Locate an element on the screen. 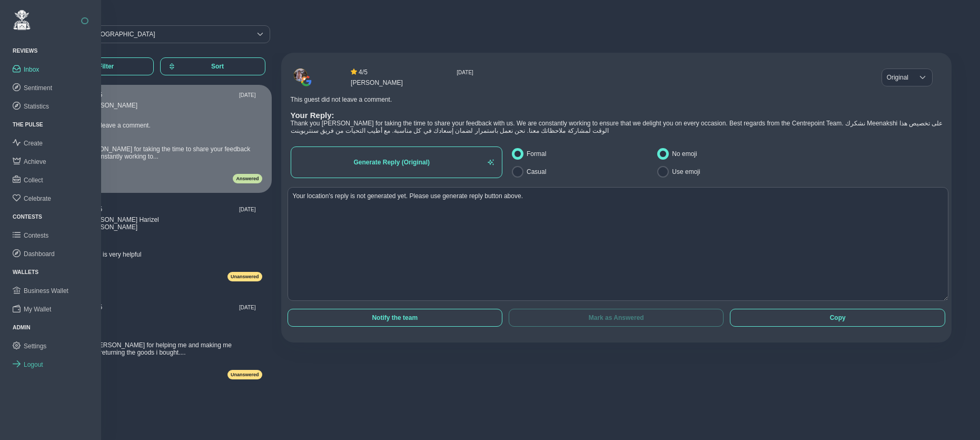 The width and height of the screenshot is (980, 440). span: Dashboard is located at coordinates (39, 254).